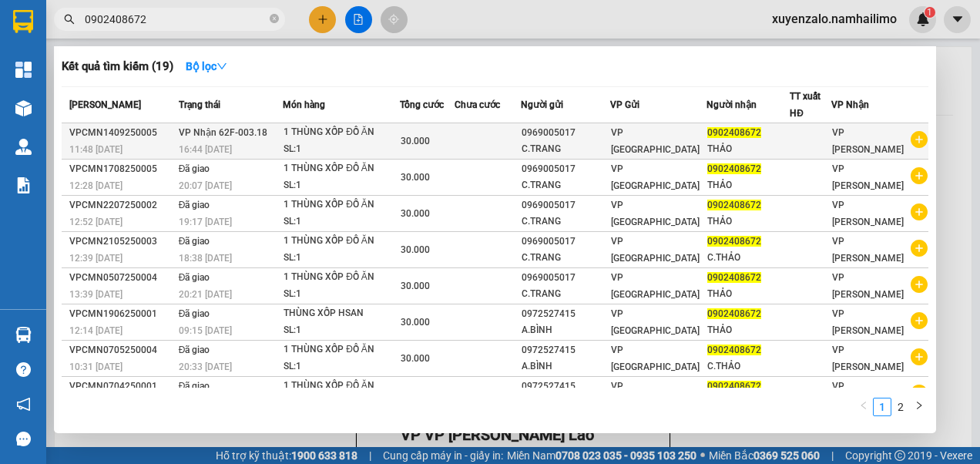  I want to click on div: VPCMN0705250004, so click(121, 350).